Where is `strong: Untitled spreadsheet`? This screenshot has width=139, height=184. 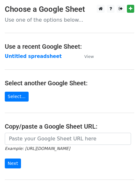 strong: Untitled spreadsheet is located at coordinates (33, 56).